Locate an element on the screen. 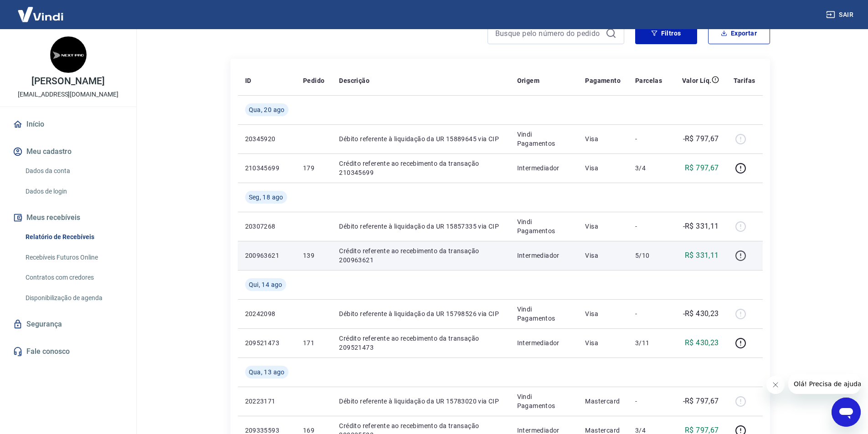 This screenshot has width=868, height=434. p: Crédito referente ao recebimento da transação 209521473 is located at coordinates (421, 343).